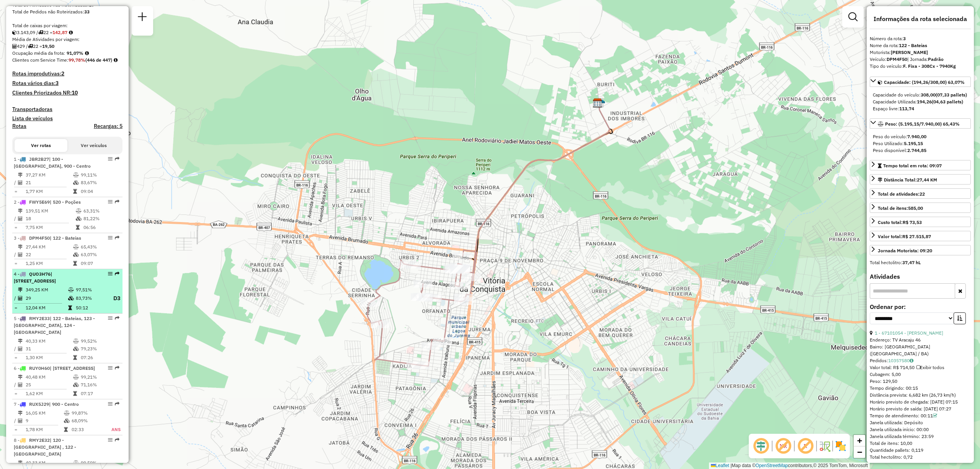 The height and width of the screenshot is (469, 980). Describe the element at coordinates (921, 59) in the screenshot. I see `div: Veículo:` at that location.